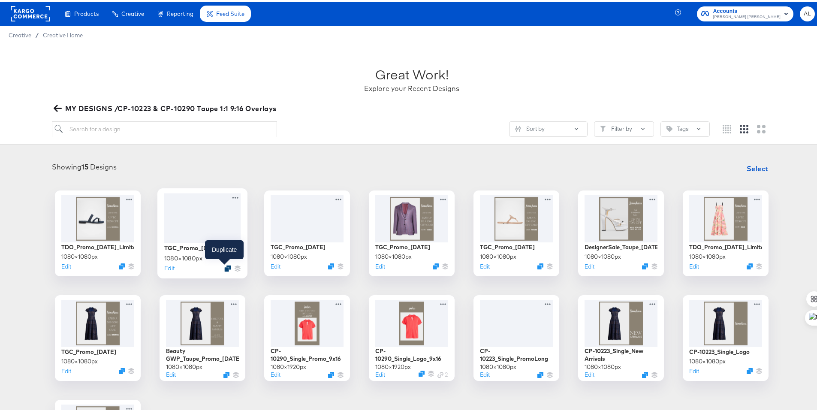 This screenshot has width=817, height=411. What do you see at coordinates (63, 33) in the screenshot?
I see `a: Creative Home` at bounding box center [63, 33].